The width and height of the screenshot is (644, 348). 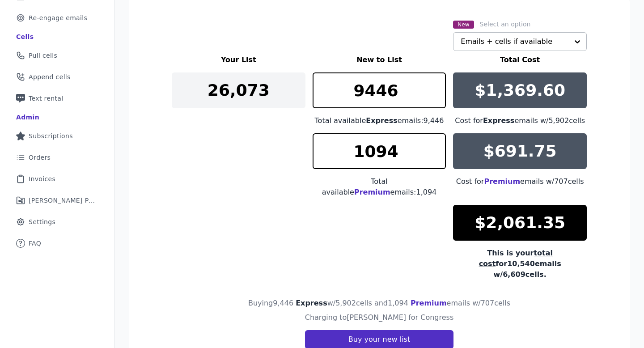 What do you see at coordinates (379, 121) in the screenshot?
I see `div: Total available emails: 9,446` at bounding box center [379, 121].